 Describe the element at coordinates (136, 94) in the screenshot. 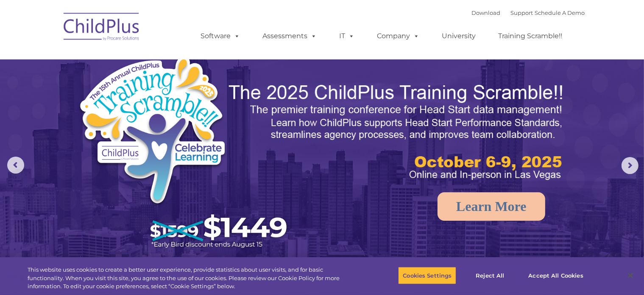

I see `span: Phone number` at that location.